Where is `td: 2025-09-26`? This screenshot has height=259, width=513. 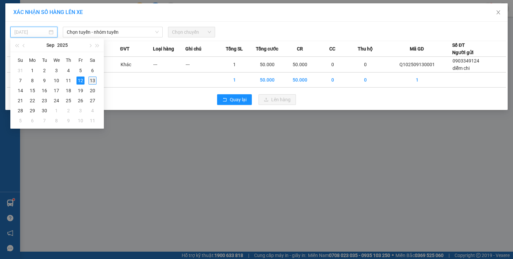
td: 2025-09-26 is located at coordinates (81, 101).